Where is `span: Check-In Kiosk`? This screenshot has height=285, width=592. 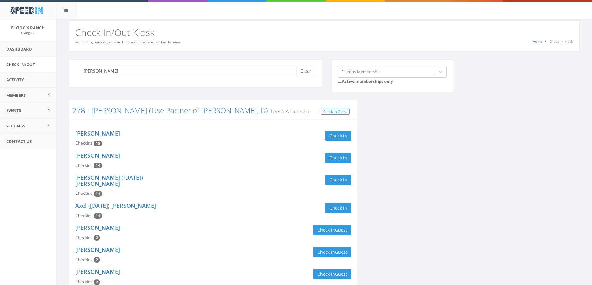 span: Check-In Kiosk is located at coordinates (561, 41).